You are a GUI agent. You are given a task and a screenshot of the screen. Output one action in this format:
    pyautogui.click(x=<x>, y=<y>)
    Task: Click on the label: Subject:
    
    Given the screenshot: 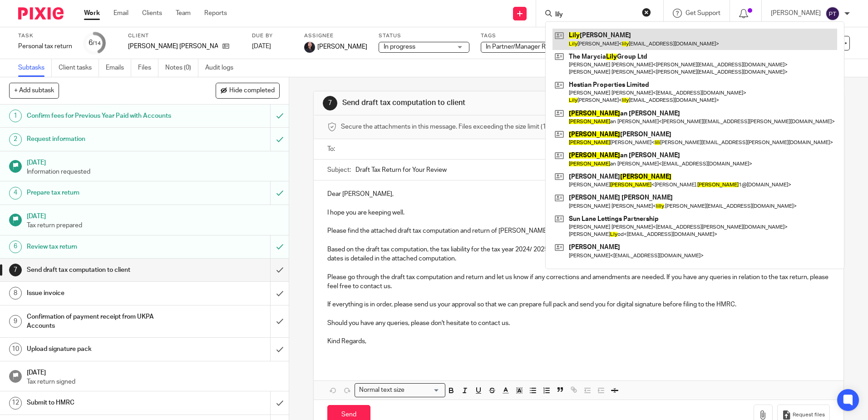 What is the action you would take?
    pyautogui.click(x=339, y=170)
    